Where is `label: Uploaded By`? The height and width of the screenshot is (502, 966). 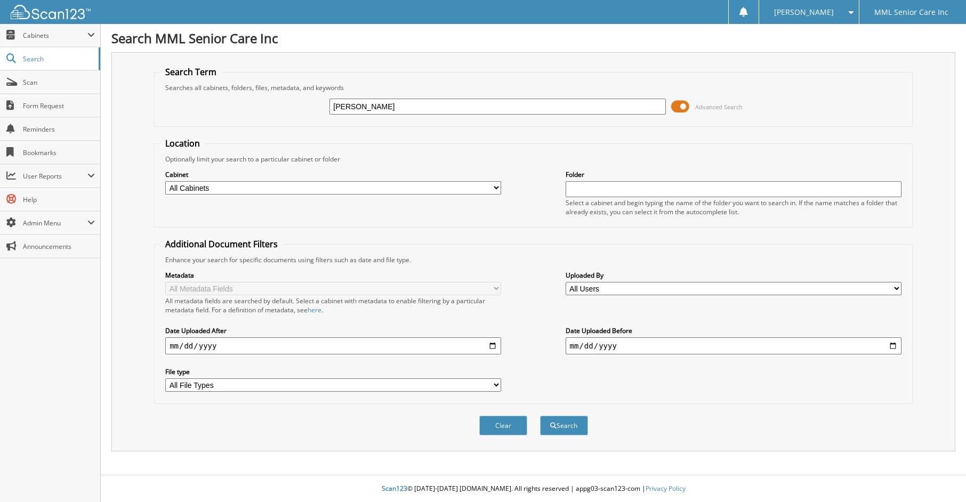
label: Uploaded By is located at coordinates (734, 275).